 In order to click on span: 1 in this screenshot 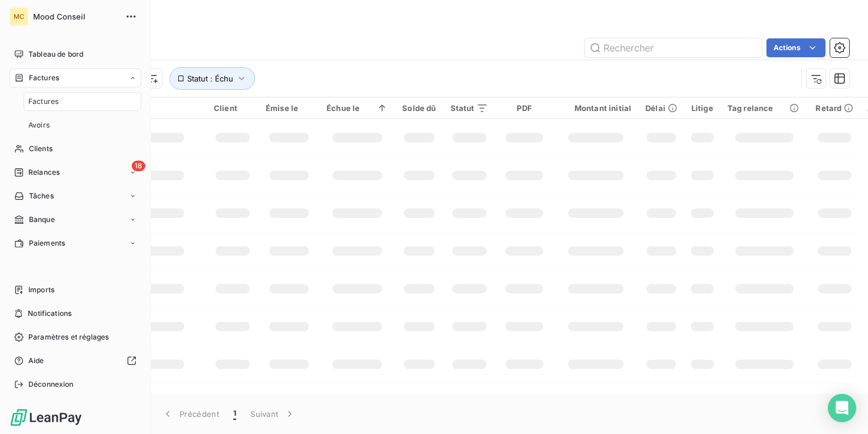, I will do `click(234, 414)`.